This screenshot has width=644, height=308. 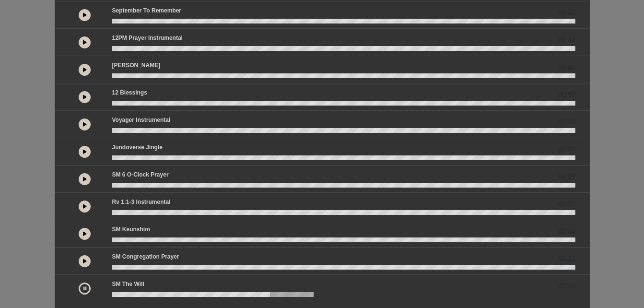 What do you see at coordinates (566, 286) in the screenshot?
I see `span: 02:29` at bounding box center [566, 286].